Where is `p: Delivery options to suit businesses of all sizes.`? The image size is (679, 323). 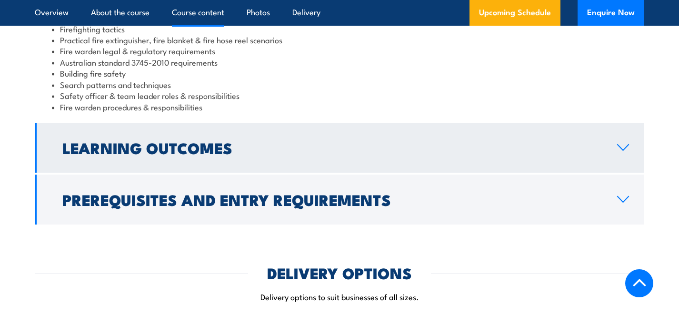
p: Delivery options to suit businesses of all sizes. is located at coordinates (339, 297).